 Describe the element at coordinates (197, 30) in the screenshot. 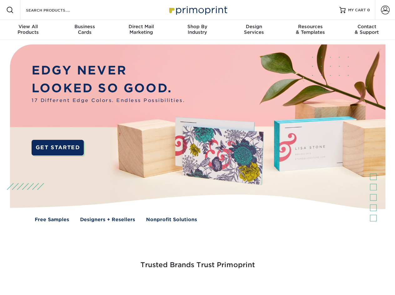

I see `a: Shop ByIndustry` at that location.